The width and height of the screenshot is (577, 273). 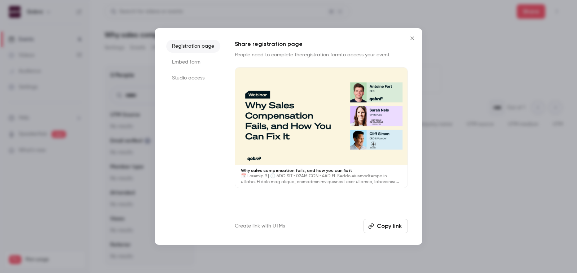 I want to click on li: Studio access, so click(x=193, y=78).